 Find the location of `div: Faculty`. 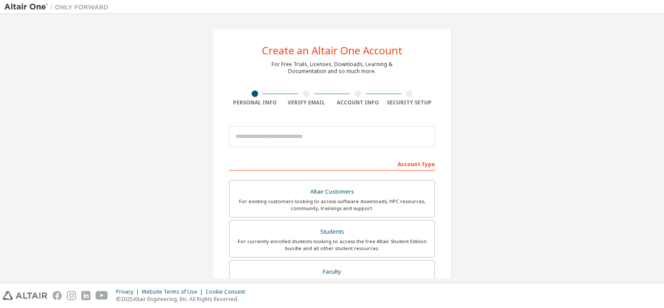

div: Faculty is located at coordinates (332, 272).